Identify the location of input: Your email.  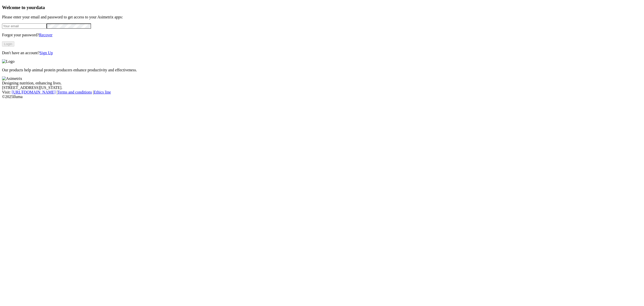
(24, 26).